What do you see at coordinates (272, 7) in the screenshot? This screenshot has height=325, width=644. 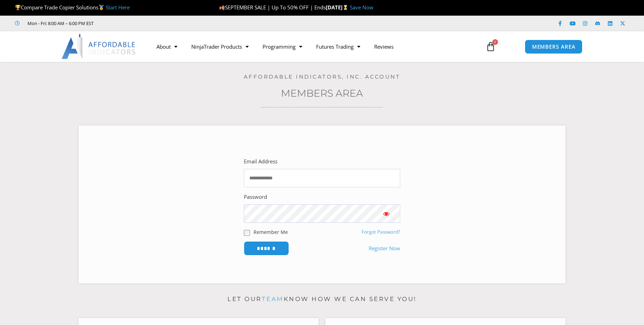 I see `span: SEPTEMBER SALE | Up To 50% OFF | Ends` at bounding box center [272, 7].